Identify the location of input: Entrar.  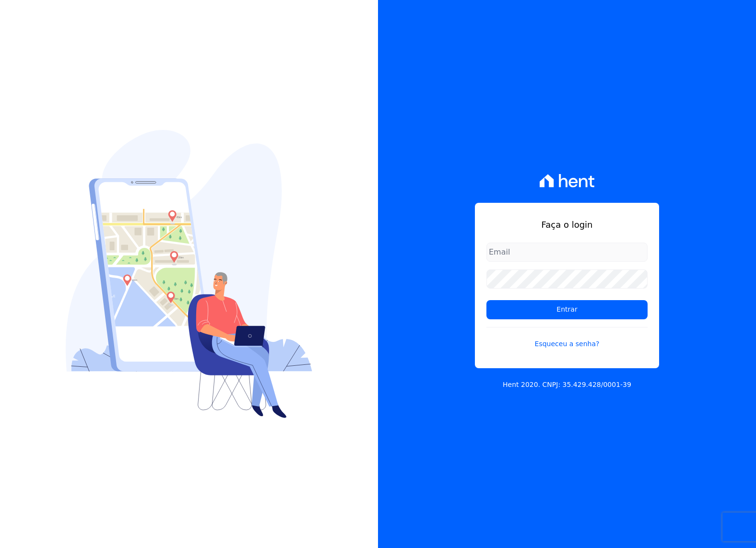
(567, 310).